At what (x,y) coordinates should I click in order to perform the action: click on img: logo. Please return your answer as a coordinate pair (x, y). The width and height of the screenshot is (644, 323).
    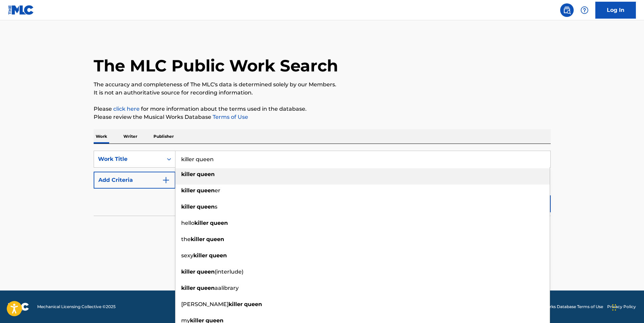
    Looking at the image, I should click on (19, 307).